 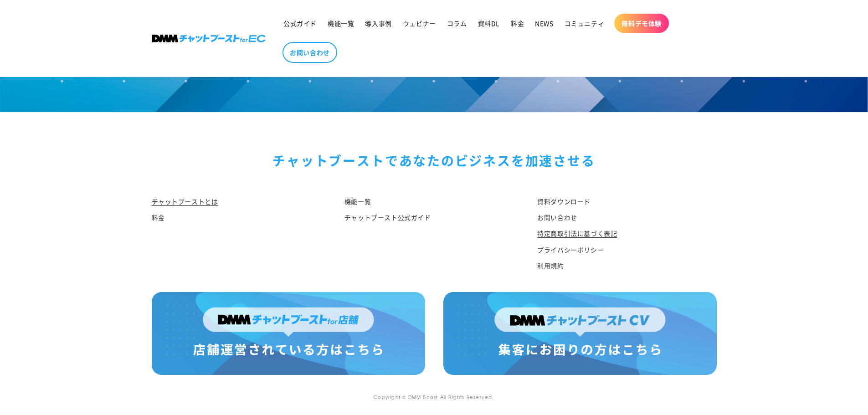 I want to click on a: 資料ダウンロード, so click(x=564, y=203).